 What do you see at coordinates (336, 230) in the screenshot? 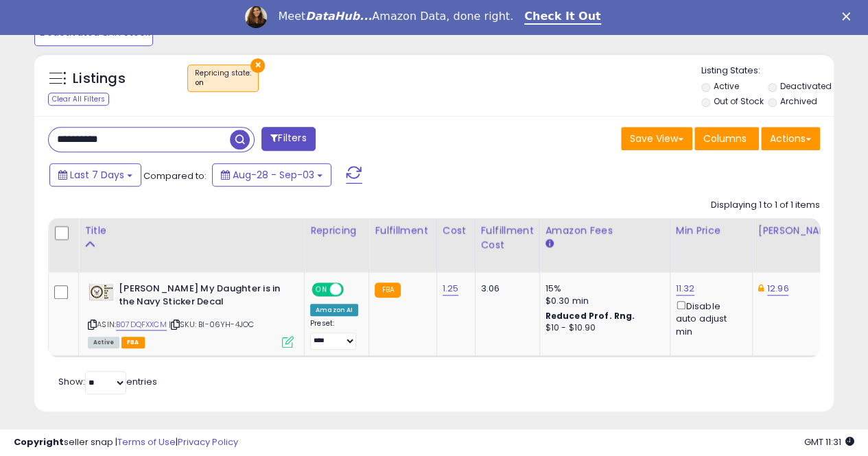
I see `div: Repricing` at bounding box center [336, 230].